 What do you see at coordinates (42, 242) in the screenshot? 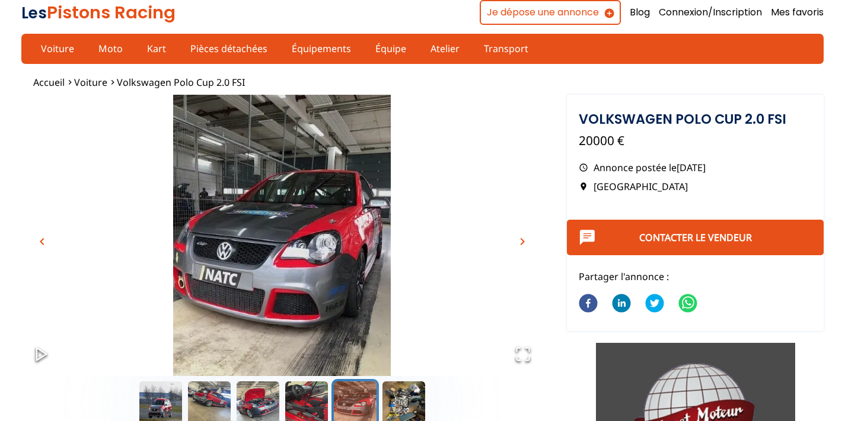
I see `button: chevron_left` at bounding box center [42, 242].